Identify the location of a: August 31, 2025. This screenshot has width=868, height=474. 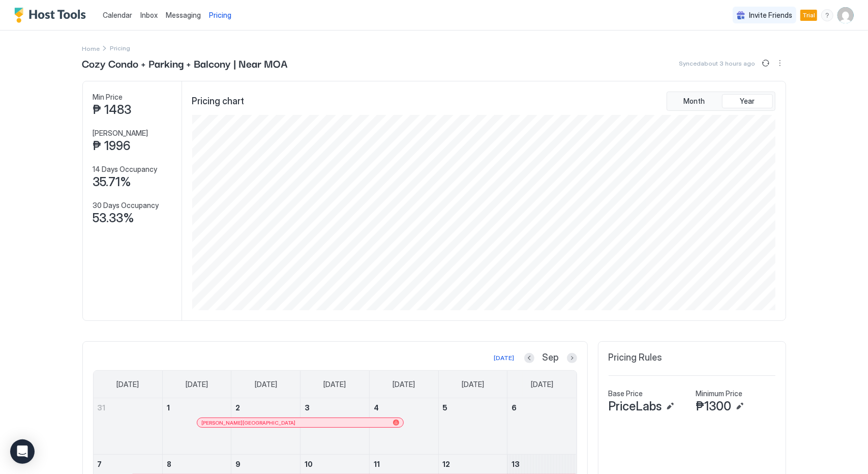
(128, 407).